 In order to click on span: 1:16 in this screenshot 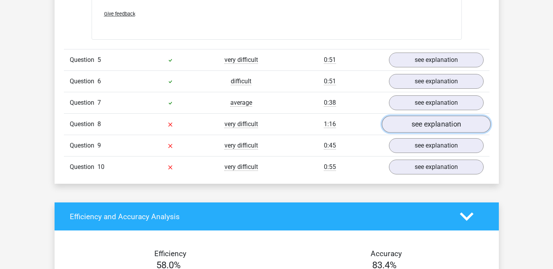, I will do `click(330, 124)`.